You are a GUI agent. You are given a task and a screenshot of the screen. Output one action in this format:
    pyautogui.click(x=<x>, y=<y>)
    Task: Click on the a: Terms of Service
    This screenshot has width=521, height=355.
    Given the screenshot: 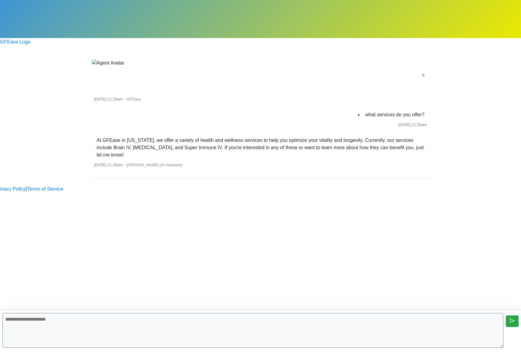 What is the action you would take?
    pyautogui.click(x=45, y=189)
    